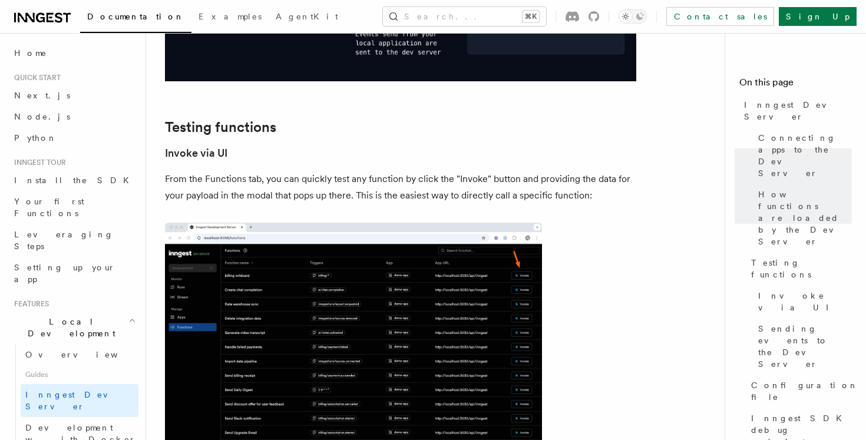 The width and height of the screenshot is (866, 440). I want to click on a: Leveraging Steps, so click(74, 240).